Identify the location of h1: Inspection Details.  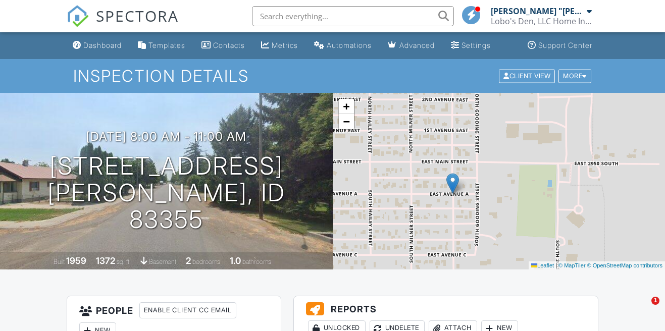
(333, 76).